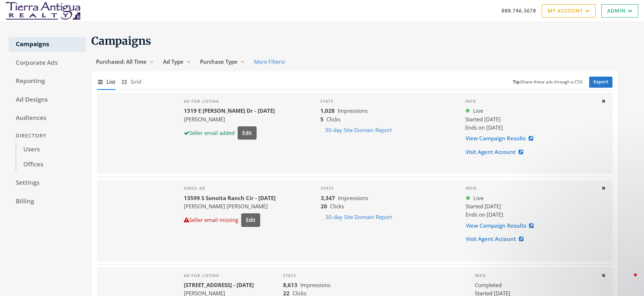 Image resolution: width=644 pixels, height=296 pixels. Describe the element at coordinates (47, 100) in the screenshot. I see `a: Ad Designs` at that location.